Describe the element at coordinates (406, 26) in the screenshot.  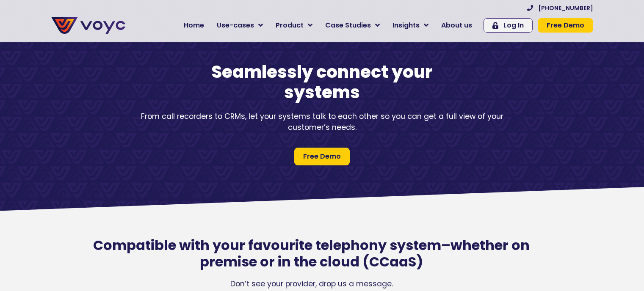
I see `span: Insights` at that location.